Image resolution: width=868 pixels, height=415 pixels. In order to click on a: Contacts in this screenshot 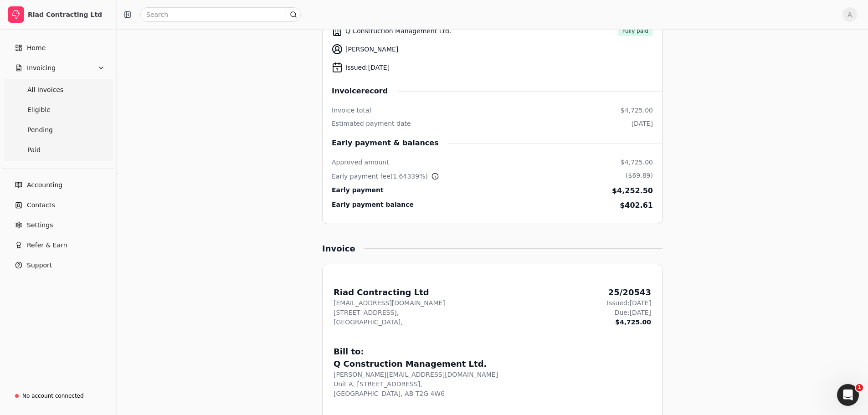, I will do `click(58, 205)`.